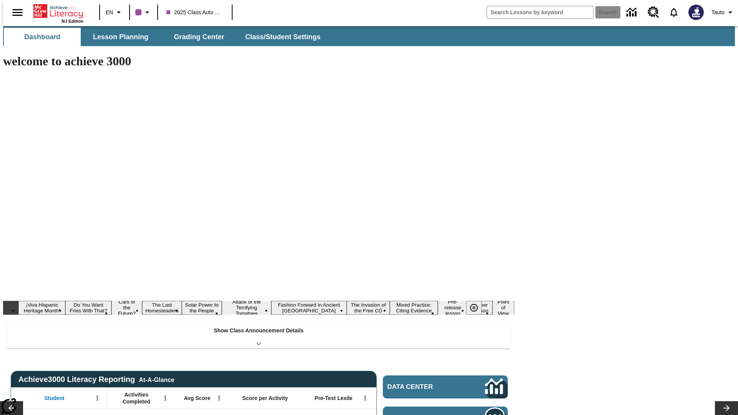 Image resolution: width=738 pixels, height=415 pixels. Describe the element at coordinates (88, 308) in the screenshot. I see `button: Slide 2 Do You Want Fries With That?` at that location.